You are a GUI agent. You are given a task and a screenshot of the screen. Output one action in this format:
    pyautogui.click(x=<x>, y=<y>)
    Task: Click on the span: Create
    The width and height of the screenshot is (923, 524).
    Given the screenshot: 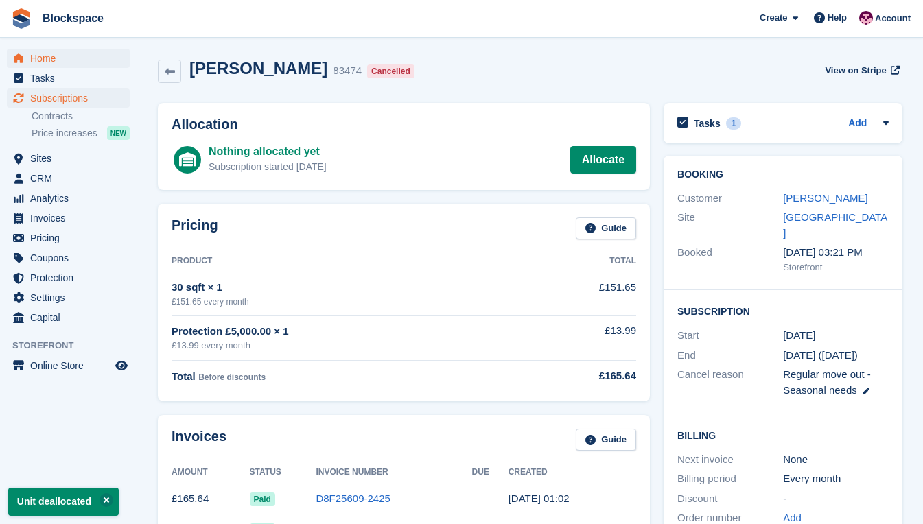 What is the action you would take?
    pyautogui.click(x=774, y=18)
    